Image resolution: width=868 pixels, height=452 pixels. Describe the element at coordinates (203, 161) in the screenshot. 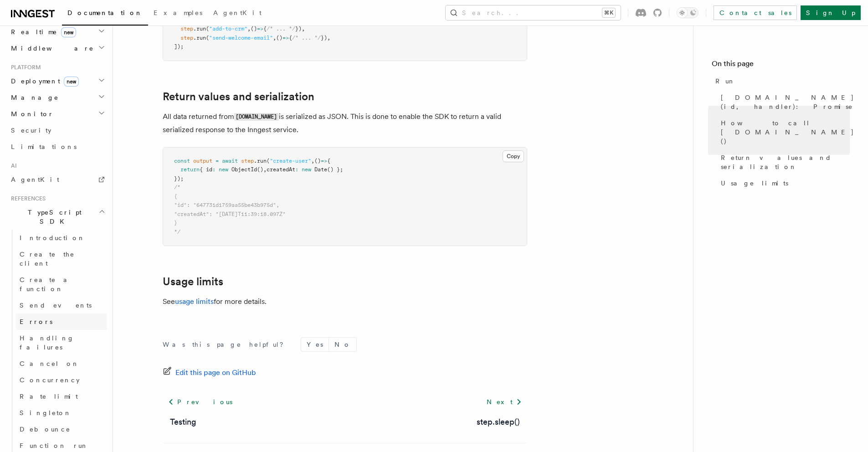

I see `span: output` at that location.